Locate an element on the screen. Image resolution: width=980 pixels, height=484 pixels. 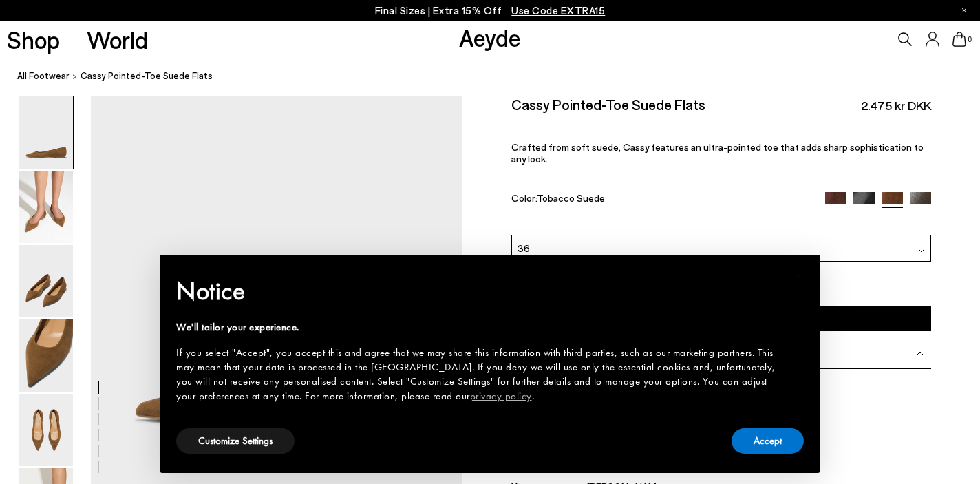
a: 0 is located at coordinates (960, 39).